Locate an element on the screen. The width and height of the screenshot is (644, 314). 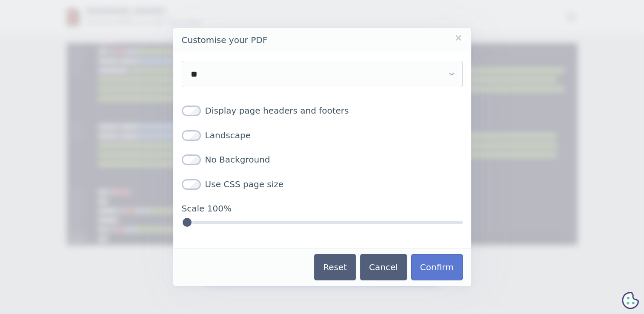
label: Use CSS page size is located at coordinates (233, 184).